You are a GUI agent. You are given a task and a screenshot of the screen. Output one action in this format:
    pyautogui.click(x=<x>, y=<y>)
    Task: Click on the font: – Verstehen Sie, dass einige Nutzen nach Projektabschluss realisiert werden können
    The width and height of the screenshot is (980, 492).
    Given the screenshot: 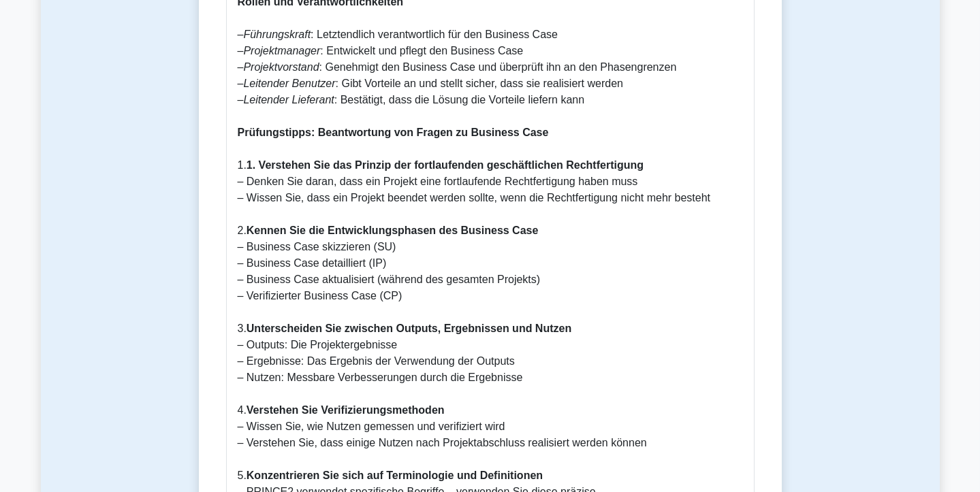 What is the action you would take?
    pyautogui.click(x=442, y=442)
    